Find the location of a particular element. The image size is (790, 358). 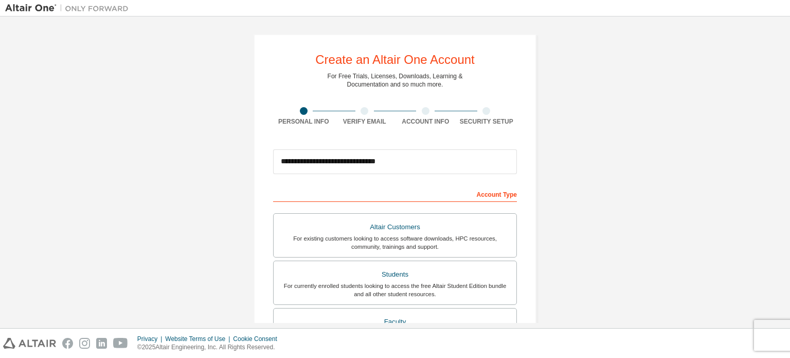

div: Cookie Consent is located at coordinates (258, 339).